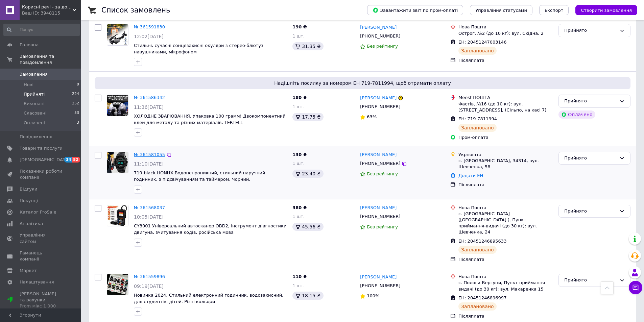 This screenshot has height=322, width=644. I want to click on span: Замовлення, so click(33, 74).